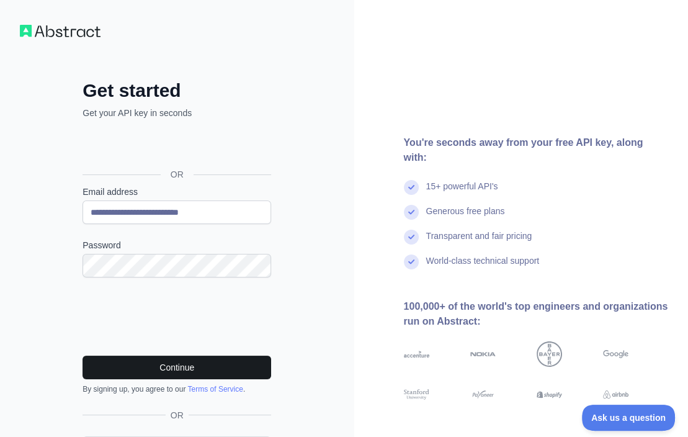 The image size is (688, 437). What do you see at coordinates (416, 394) in the screenshot?
I see `img: stanford university` at bounding box center [416, 394].